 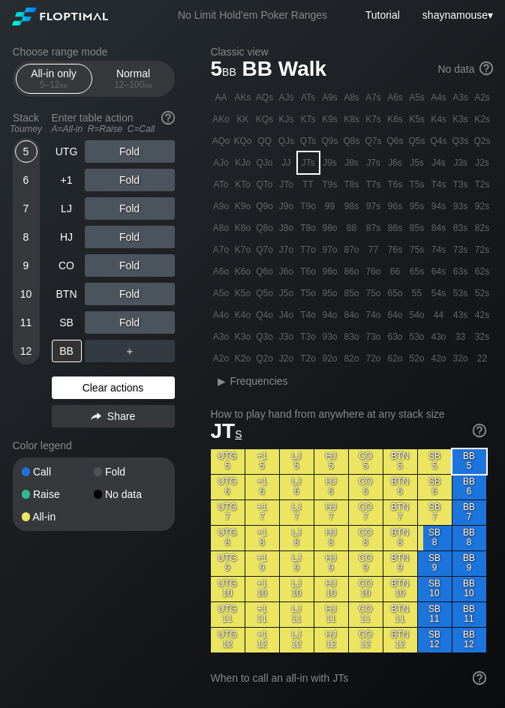 I want to click on div: 52o, so click(x=417, y=359).